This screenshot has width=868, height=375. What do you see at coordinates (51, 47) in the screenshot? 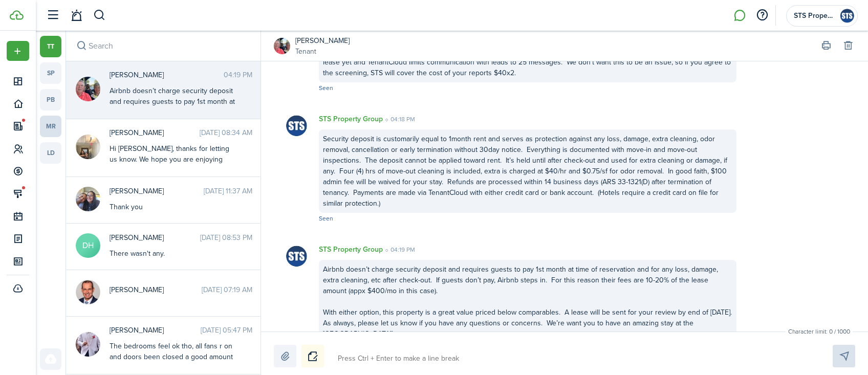
I see `a: tt` at bounding box center [51, 47].